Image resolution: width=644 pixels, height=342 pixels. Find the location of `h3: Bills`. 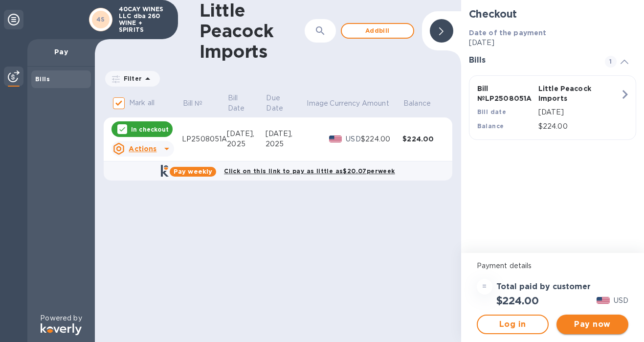

h3: Bills is located at coordinates (531, 60).